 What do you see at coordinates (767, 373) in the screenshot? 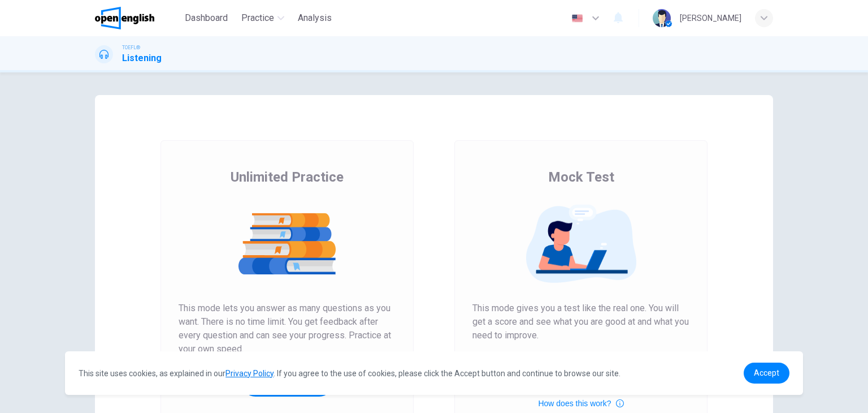
I see `a: dismiss cookie message` at bounding box center [767, 373].